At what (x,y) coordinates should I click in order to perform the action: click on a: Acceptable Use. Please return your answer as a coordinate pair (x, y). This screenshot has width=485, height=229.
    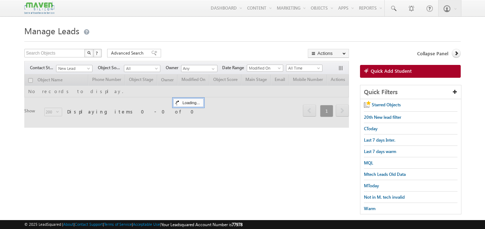
    Looking at the image, I should click on (146, 224).